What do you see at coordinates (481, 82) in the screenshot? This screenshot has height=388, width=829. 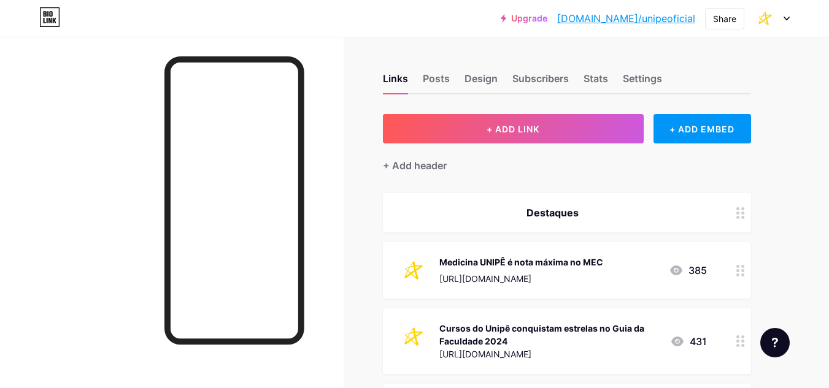 I see `div: Design` at bounding box center [481, 82].